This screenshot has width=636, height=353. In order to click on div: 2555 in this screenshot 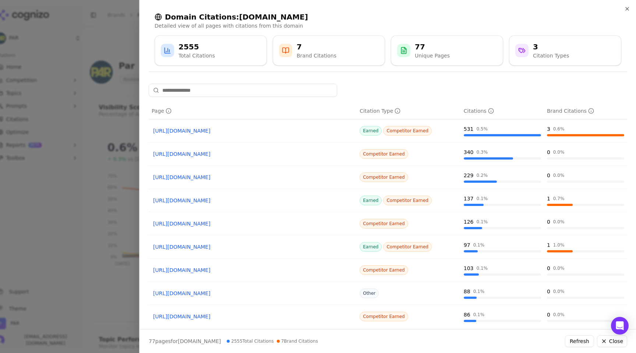, I will do `click(197, 47)`.